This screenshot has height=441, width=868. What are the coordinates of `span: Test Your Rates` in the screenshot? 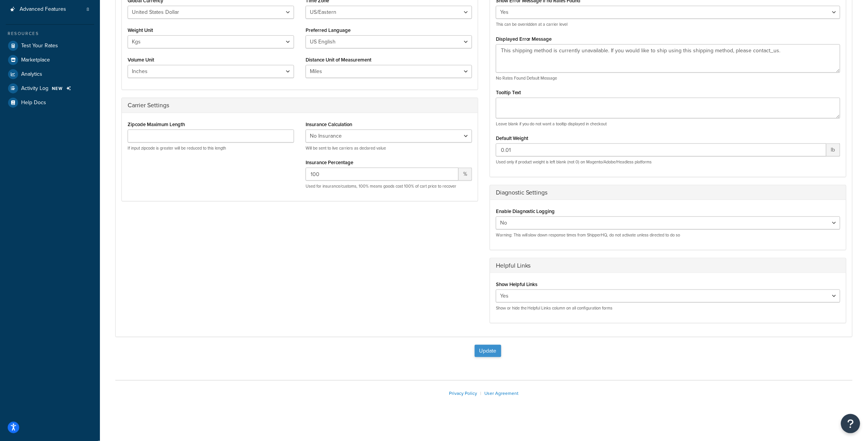 It's located at (40, 46).